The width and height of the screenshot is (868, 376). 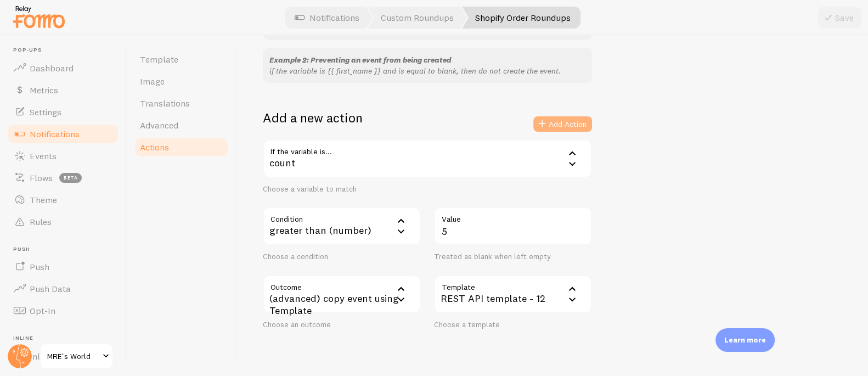 I want to click on span: Opt-In, so click(x=42, y=310).